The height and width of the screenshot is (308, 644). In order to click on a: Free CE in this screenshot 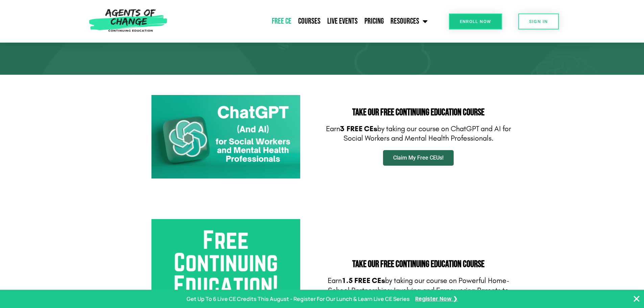, I will do `click(282, 21)`.